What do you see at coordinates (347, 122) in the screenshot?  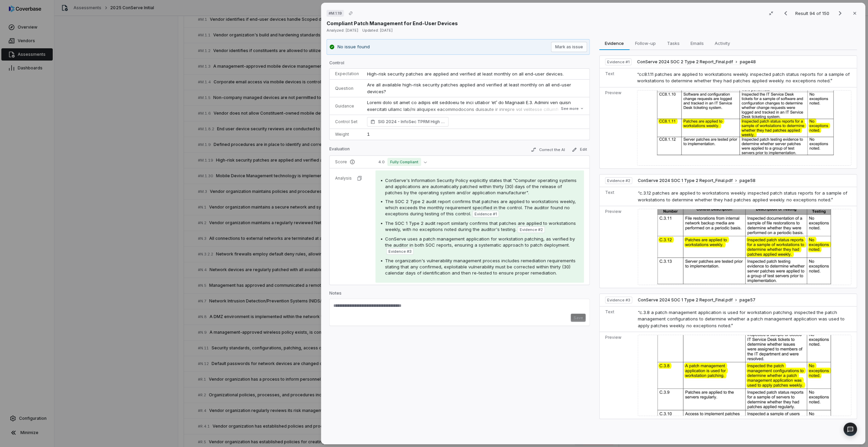 I see `p: Control Set` at bounding box center [347, 122].